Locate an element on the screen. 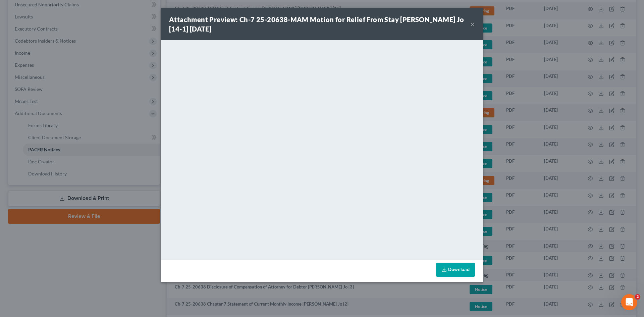 The image size is (644, 317). a: Download is located at coordinates (456, 269).